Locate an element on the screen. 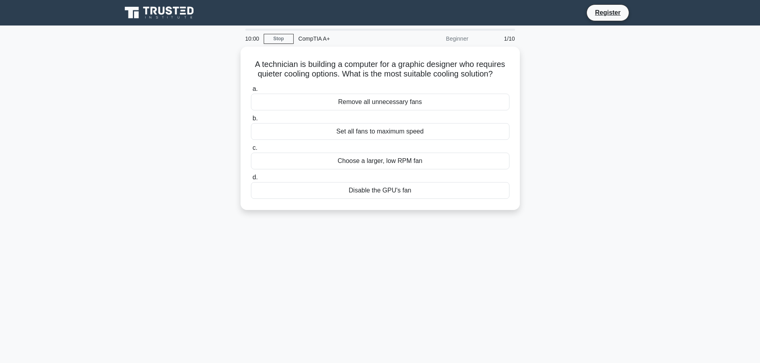 The height and width of the screenshot is (363, 760). div: Beginner is located at coordinates (438, 39).